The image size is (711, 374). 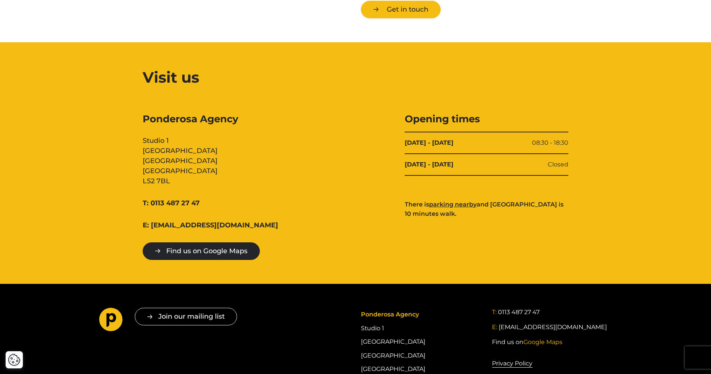 I want to click on h3: Opening times, so click(x=486, y=119).